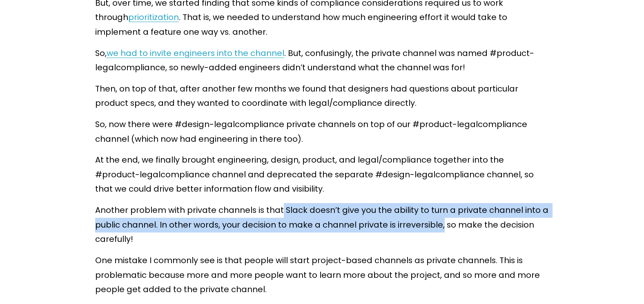  What do you see at coordinates (322, 275) in the screenshot?
I see `p: One mistake I commonly see is that people will start project-based channels as private channels. ...` at bounding box center [322, 275].